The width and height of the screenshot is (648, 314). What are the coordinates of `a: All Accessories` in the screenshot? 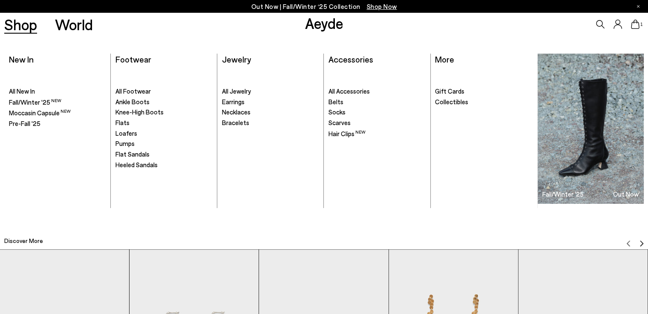 It's located at (377, 92).